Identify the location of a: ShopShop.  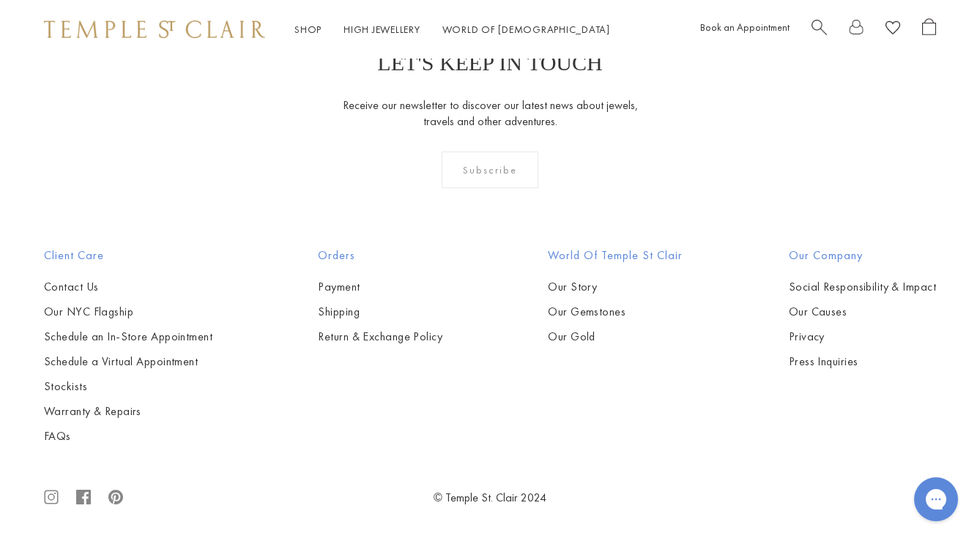
(307, 29).